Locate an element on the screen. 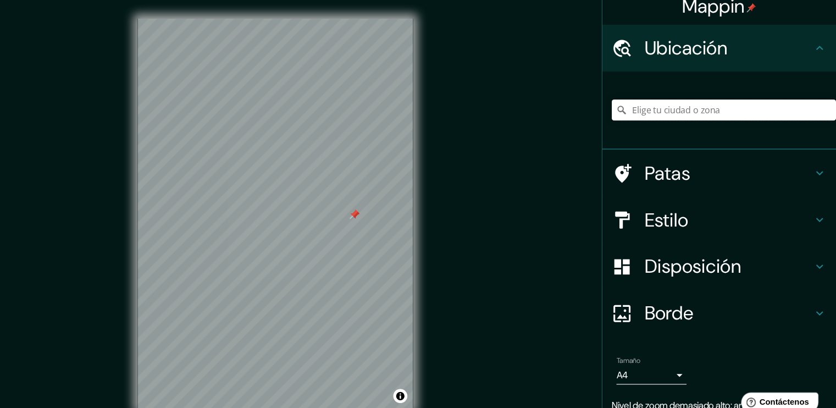  font: Ubicación is located at coordinates (695, 45).